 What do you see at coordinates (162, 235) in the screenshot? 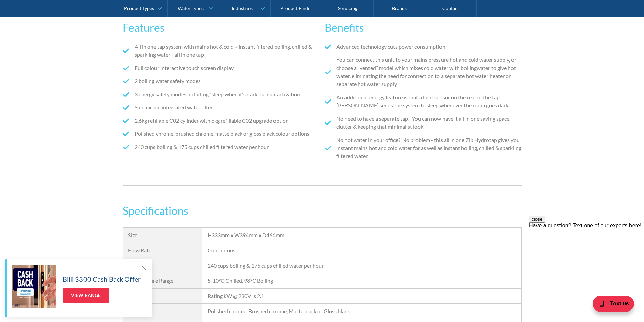
I see `div: Size` at bounding box center [162, 235].